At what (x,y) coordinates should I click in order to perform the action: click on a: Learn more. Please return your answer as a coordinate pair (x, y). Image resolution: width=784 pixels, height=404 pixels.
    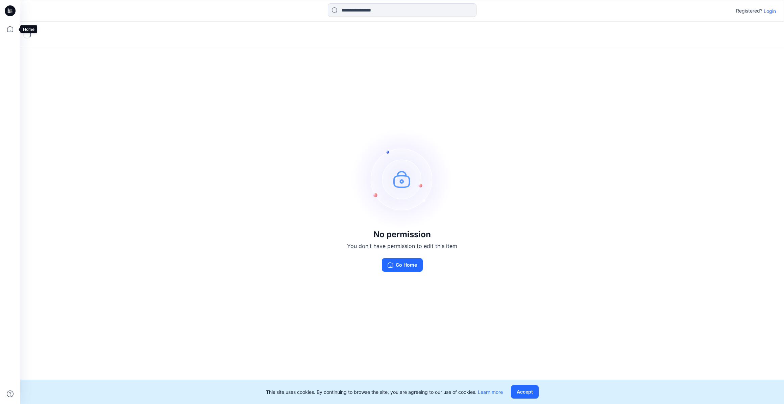
    Looking at the image, I should click on (490, 391).